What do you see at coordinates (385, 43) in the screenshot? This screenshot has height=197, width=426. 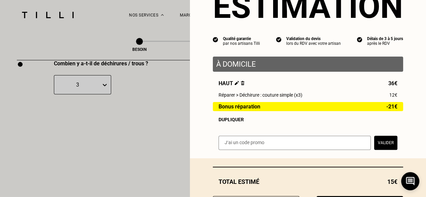 I see `div: après le RDV` at bounding box center [385, 43].